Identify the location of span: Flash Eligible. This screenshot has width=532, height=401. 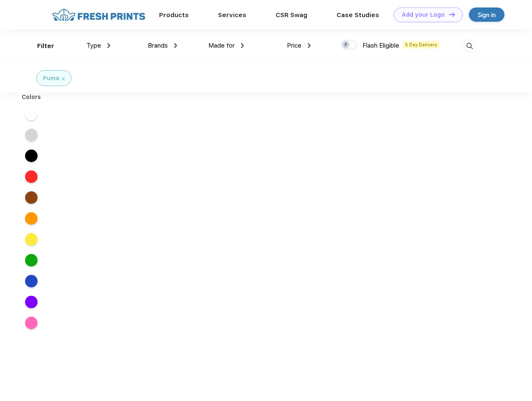
(381, 46).